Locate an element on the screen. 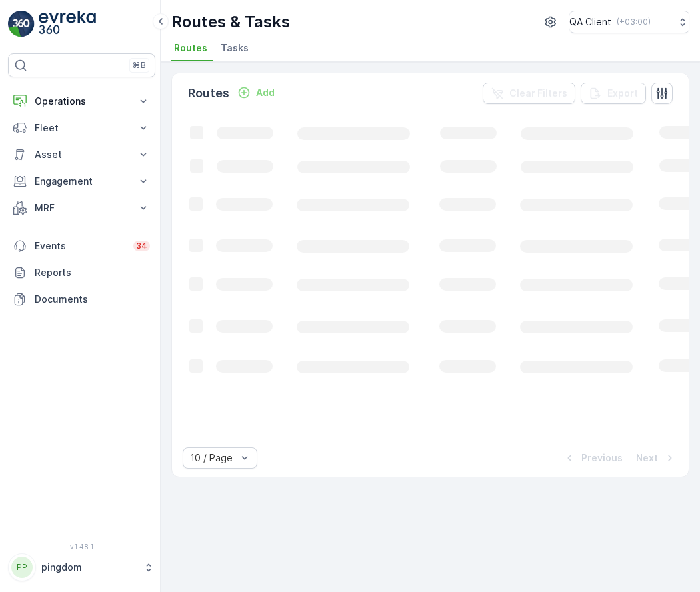  p: MRF is located at coordinates (82, 208).